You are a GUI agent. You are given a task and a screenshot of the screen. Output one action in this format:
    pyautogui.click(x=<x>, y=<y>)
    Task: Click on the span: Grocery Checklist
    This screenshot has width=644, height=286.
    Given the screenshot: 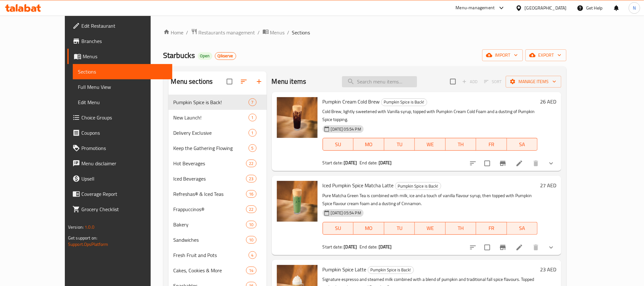 What is the action you would take?
    pyautogui.click(x=124, y=209)
    